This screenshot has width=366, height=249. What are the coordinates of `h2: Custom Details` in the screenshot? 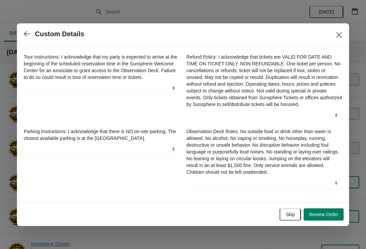 It's located at (60, 34).